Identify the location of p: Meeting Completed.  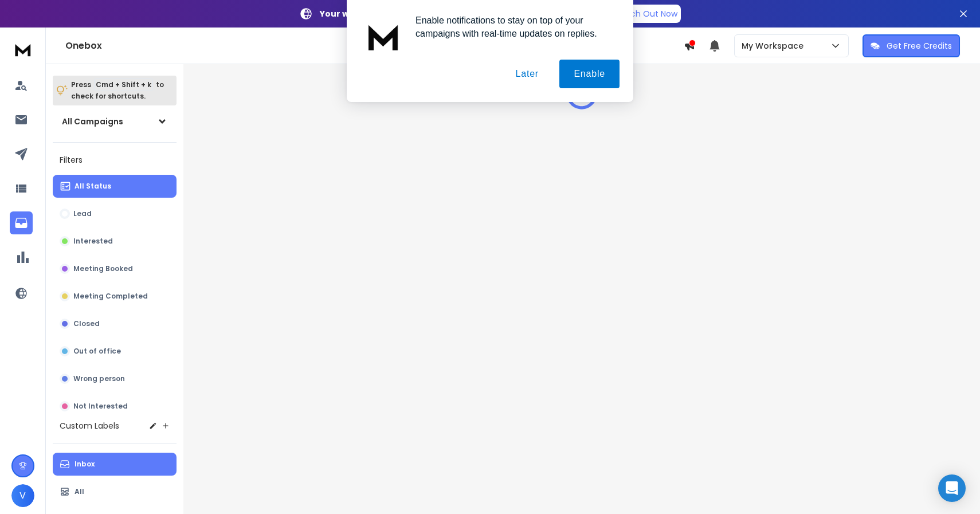
(111, 296).